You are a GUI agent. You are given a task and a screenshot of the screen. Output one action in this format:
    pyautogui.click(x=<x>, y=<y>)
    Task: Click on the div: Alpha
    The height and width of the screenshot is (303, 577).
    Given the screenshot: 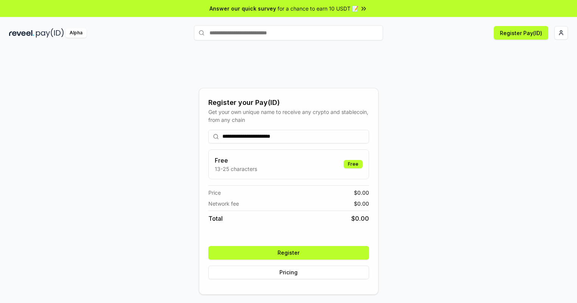 What is the action you would take?
    pyautogui.click(x=76, y=33)
    